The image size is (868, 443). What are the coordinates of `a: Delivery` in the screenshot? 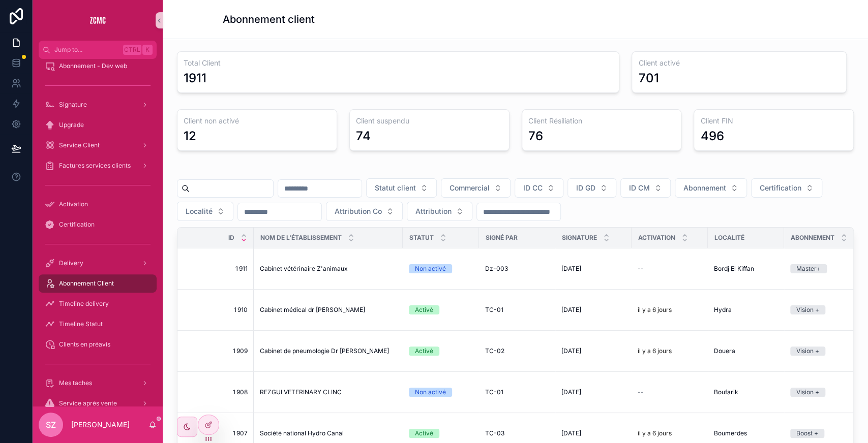 It's located at (97, 263).